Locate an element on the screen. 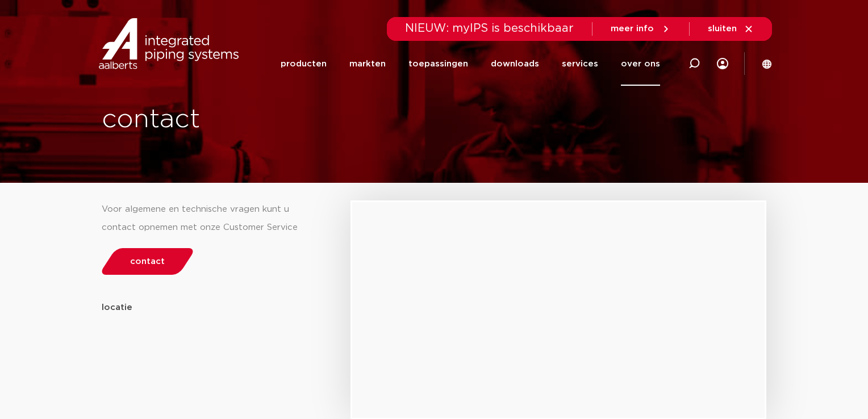 The height and width of the screenshot is (419, 868). a: services is located at coordinates (580, 64).